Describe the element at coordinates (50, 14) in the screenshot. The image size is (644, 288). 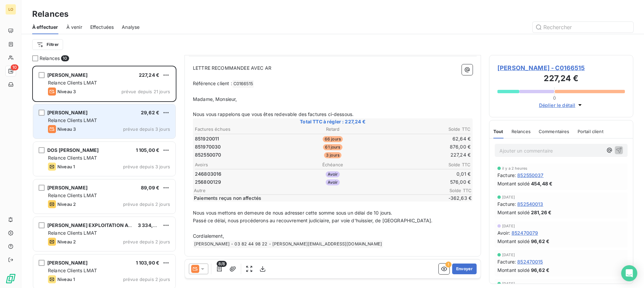
I see `h3: Relances` at that location.